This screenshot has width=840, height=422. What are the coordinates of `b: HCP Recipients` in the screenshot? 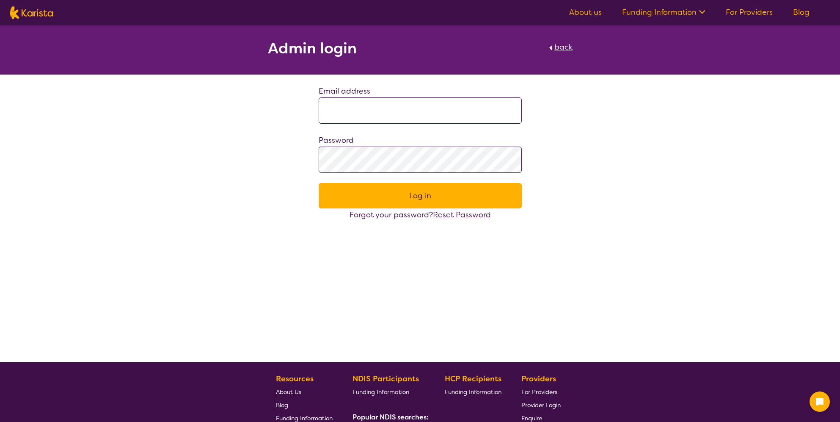 It's located at (473, 379).